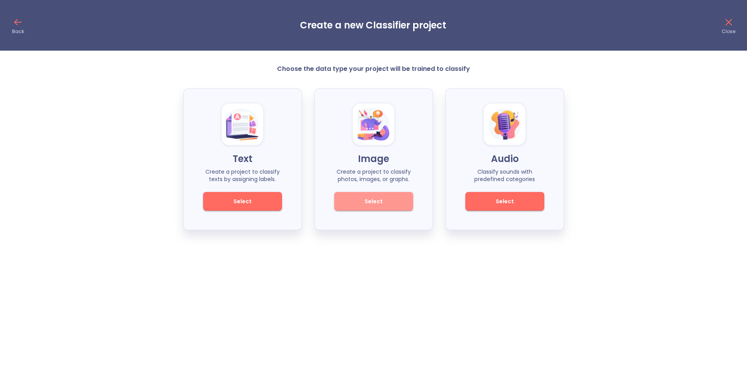 Image resolution: width=747 pixels, height=368 pixels. What do you see at coordinates (373, 159) in the screenshot?
I see `p: Image` at bounding box center [373, 159].